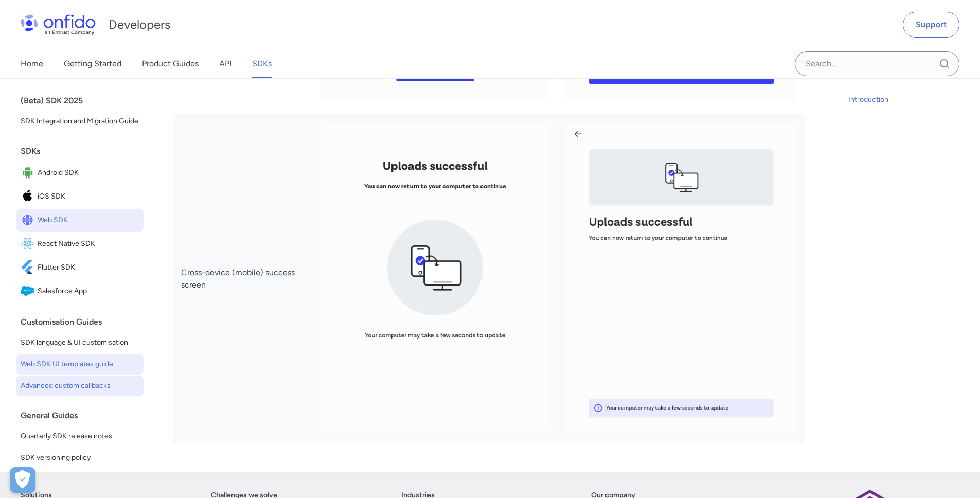 This screenshot has height=498, width=980. Describe the element at coordinates (84, 151) in the screenshot. I see `div: SDKs` at that location.